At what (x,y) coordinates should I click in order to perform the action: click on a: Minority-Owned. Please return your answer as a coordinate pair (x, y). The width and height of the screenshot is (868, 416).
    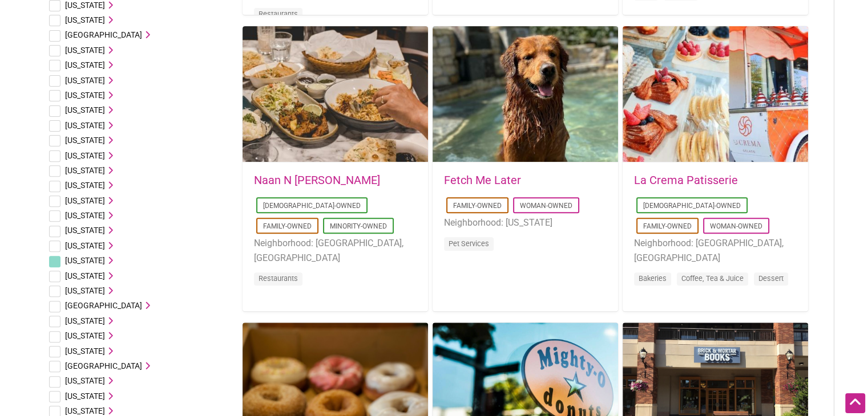
    Looking at the image, I should click on (358, 226).